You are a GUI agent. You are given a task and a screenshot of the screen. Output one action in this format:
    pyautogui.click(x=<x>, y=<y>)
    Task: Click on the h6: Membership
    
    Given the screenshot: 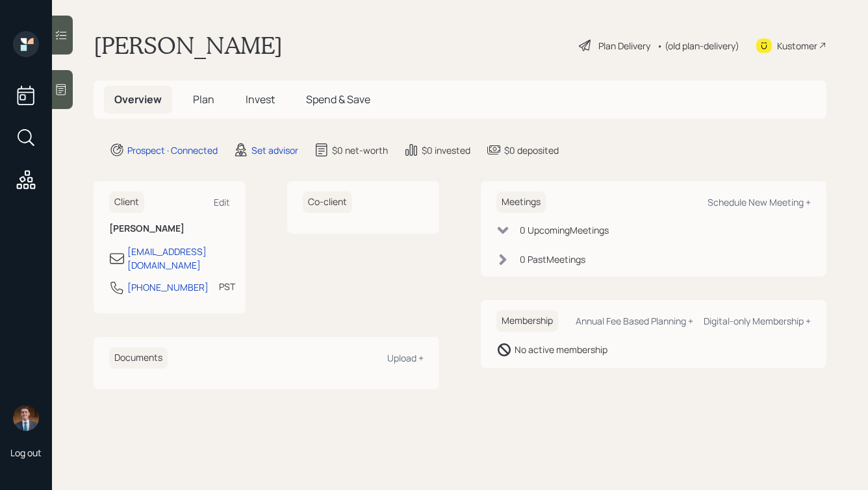 What is the action you would take?
    pyautogui.click(x=527, y=321)
    